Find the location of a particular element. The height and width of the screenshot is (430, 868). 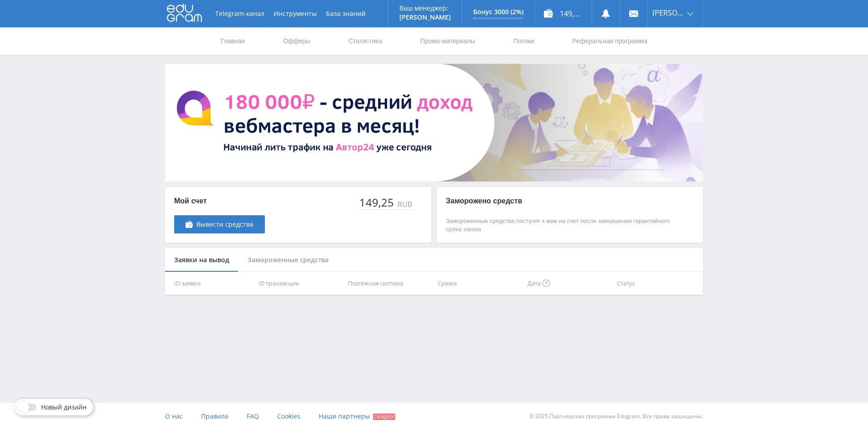

a: Потоки is located at coordinates (523, 41).